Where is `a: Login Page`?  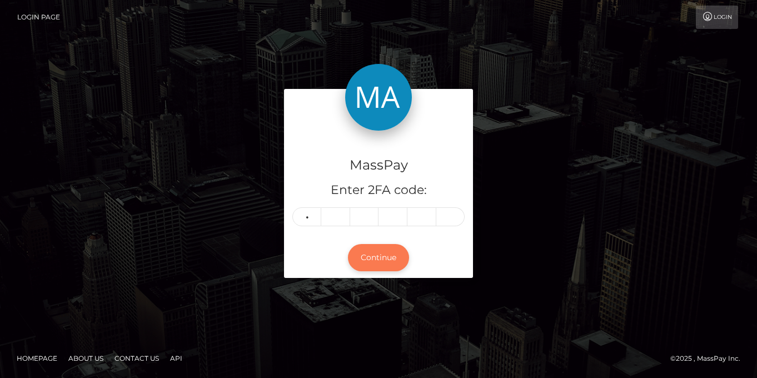
a: Login Page is located at coordinates (38, 17).